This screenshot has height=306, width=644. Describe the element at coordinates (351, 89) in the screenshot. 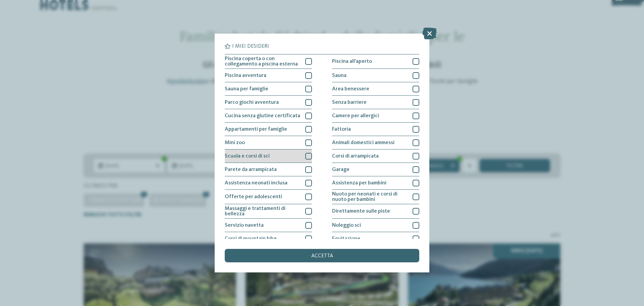

I see `span: Area benessere` at that location.